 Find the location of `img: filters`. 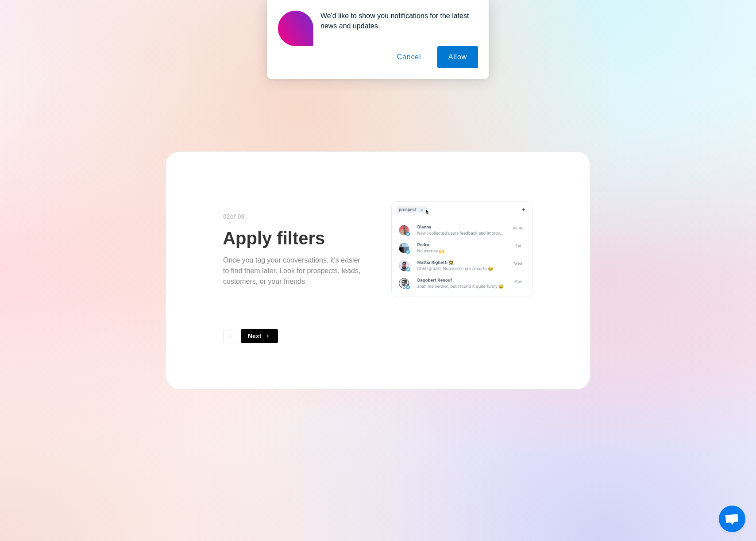

img: filters is located at coordinates (462, 249).